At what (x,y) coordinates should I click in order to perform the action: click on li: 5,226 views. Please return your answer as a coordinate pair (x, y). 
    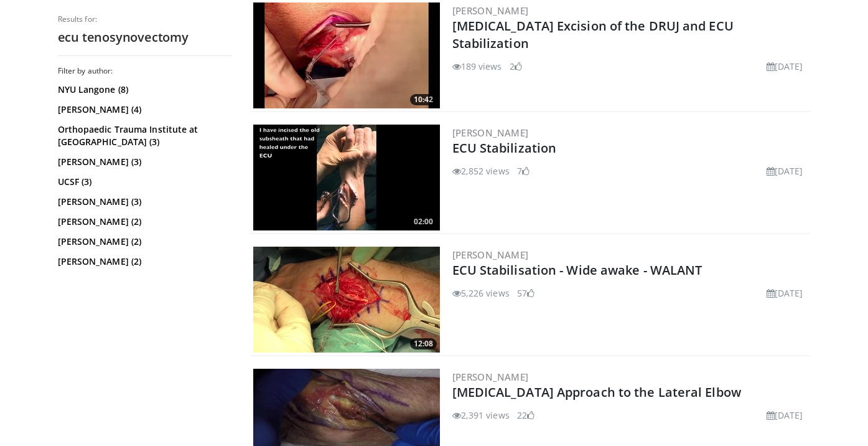
    Looking at the image, I should click on (481, 293).